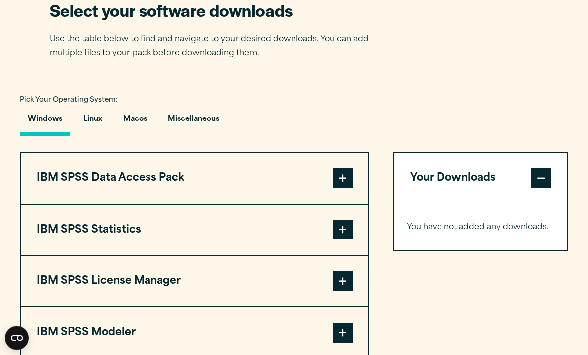  Describe the element at coordinates (217, 47) in the screenshot. I see `p: Use the table below to find and navigate to your desired downloads. You can add multiple files to...` at that location.